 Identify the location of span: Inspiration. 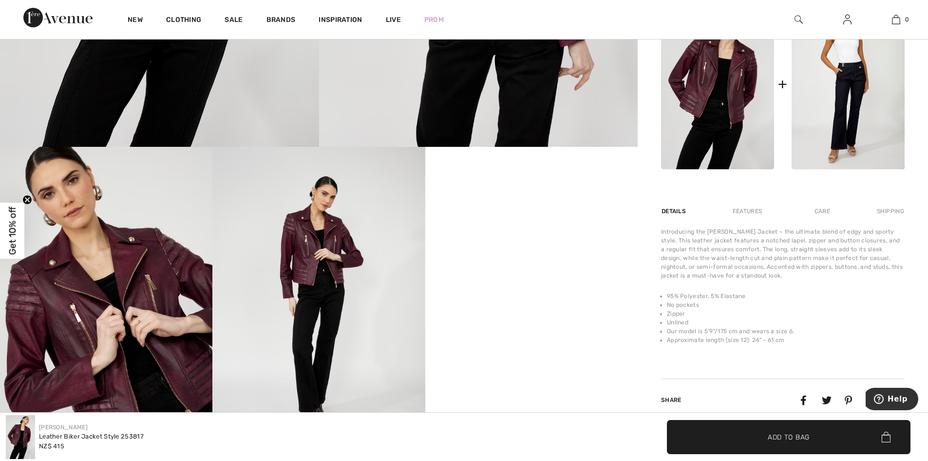
(340, 20).